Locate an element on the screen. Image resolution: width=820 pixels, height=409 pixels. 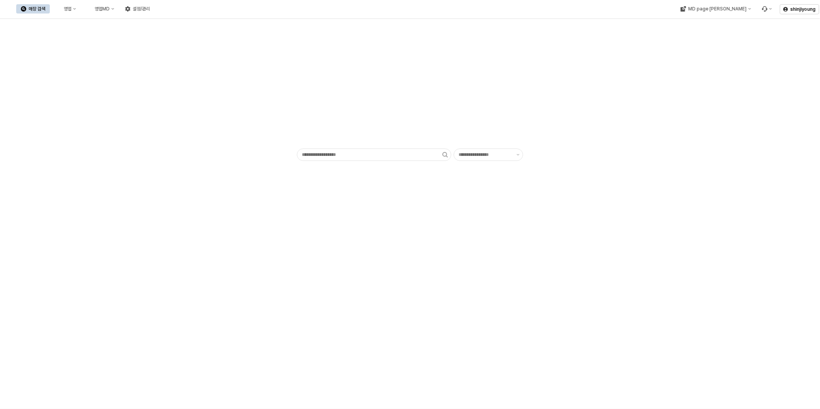
button: shinjiyoung is located at coordinates (799, 9).